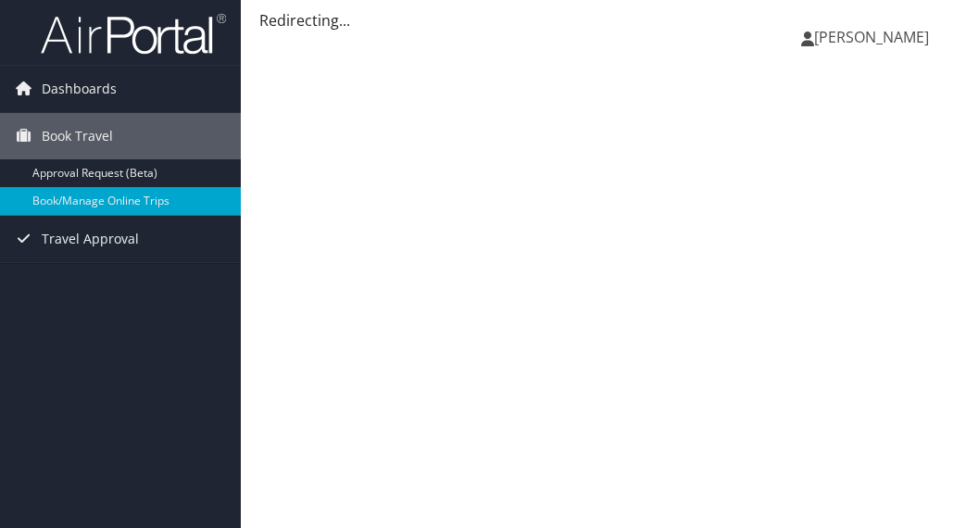 The width and height of the screenshot is (966, 528). Describe the element at coordinates (77, 136) in the screenshot. I see `span: Book Travel` at that location.